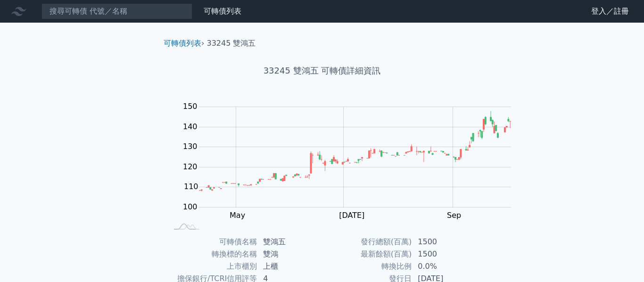  What do you see at coordinates (212, 266) in the screenshot?
I see `td: 上市櫃別` at bounding box center [212, 266].